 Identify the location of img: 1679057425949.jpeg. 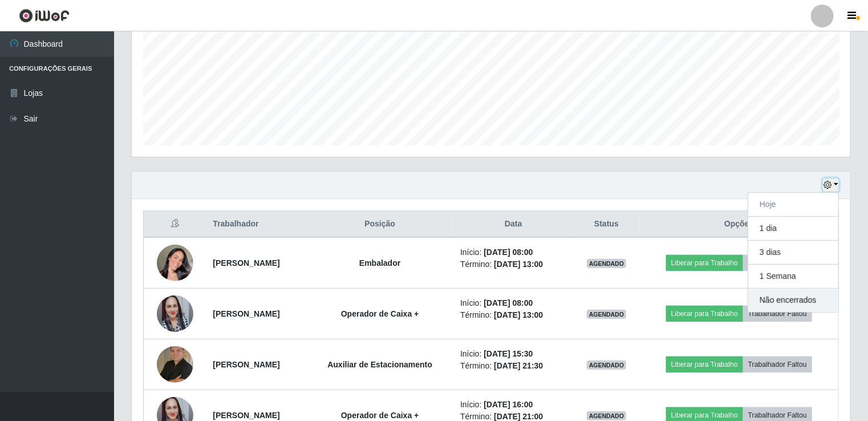
(175, 365).